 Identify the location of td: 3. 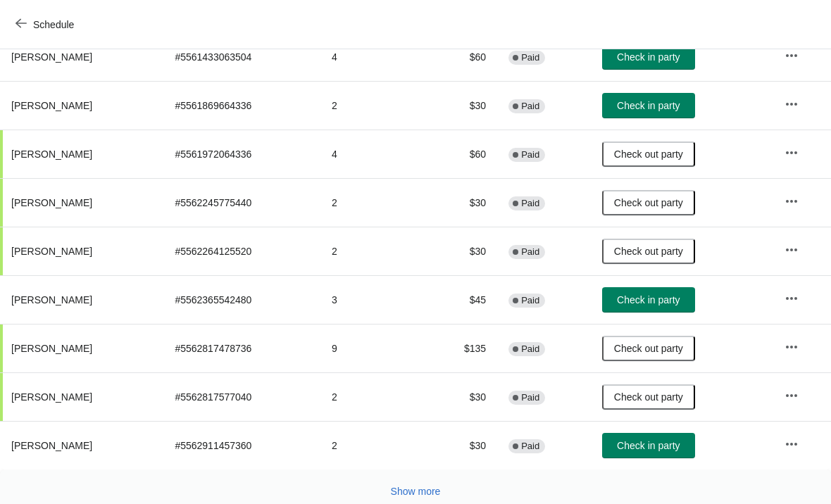
(374, 300).